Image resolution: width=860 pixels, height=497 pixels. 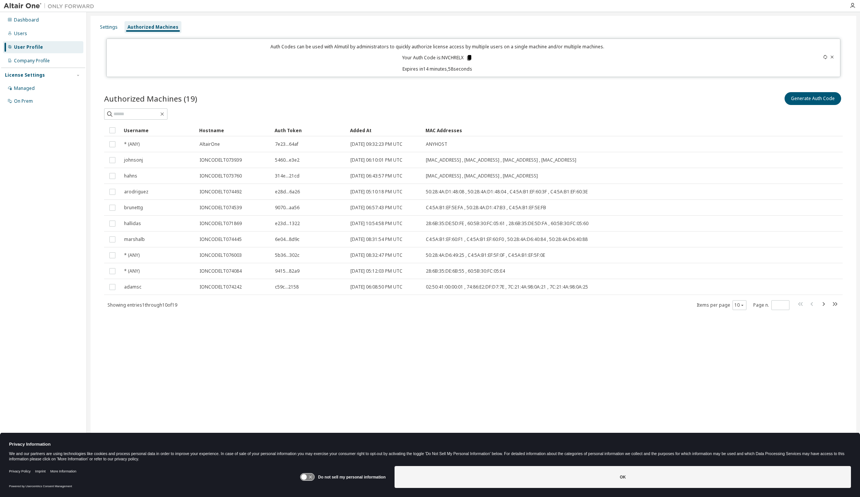 What do you see at coordinates (287, 208) in the screenshot?
I see `span: 9070...aa56` at bounding box center [287, 208].